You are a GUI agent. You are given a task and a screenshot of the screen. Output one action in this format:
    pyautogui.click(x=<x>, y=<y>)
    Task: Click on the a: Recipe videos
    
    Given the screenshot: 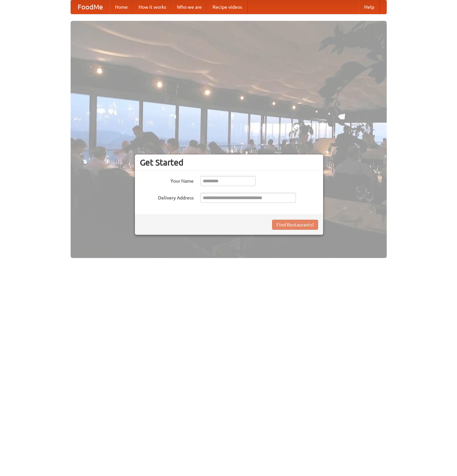 What is the action you would take?
    pyautogui.click(x=228, y=7)
    